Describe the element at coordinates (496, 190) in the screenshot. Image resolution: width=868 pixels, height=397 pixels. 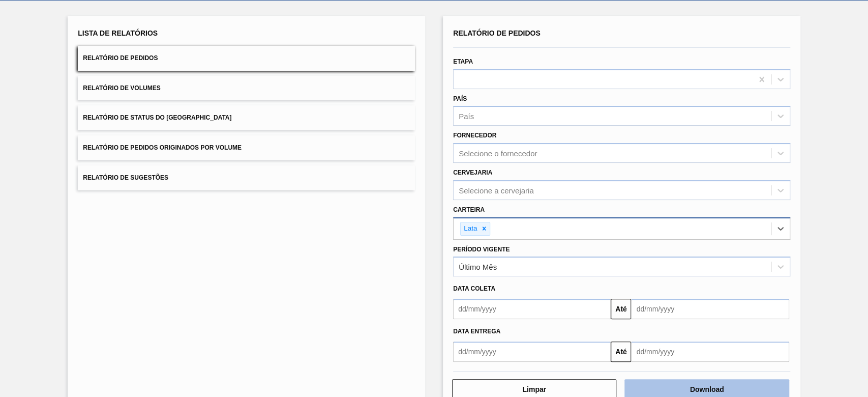
I see `div: Selecione a cervejaria` at that location.